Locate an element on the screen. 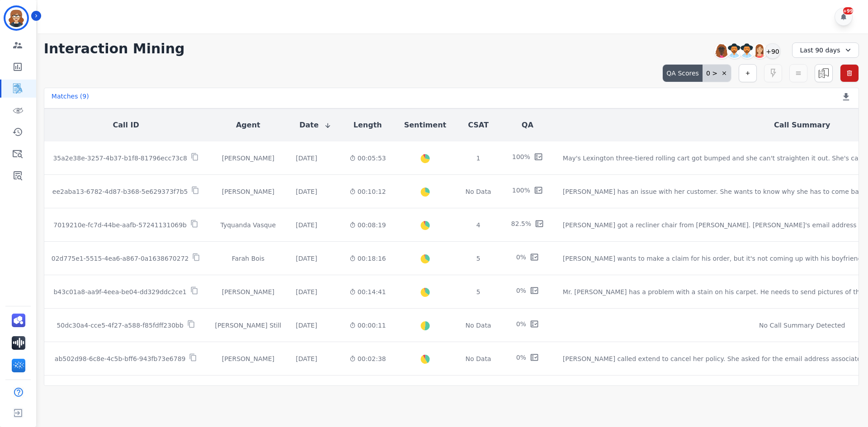 The height and width of the screenshot is (427, 868). div: 82.5% is located at coordinates (522, 225).